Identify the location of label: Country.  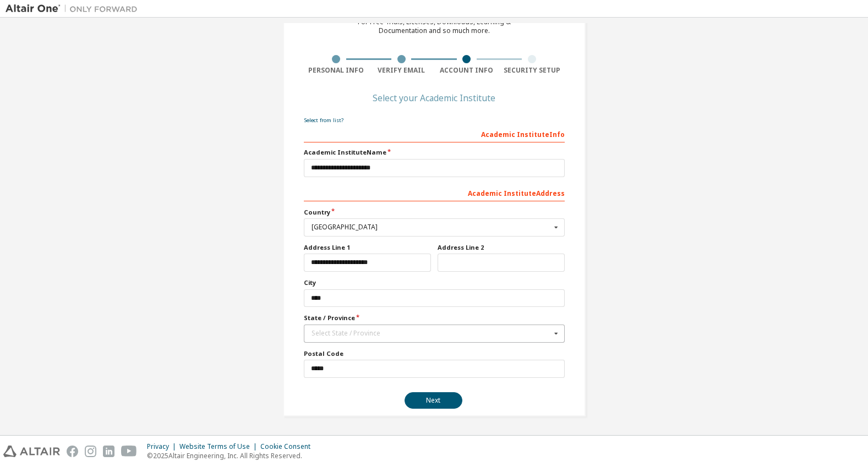
(434, 212).